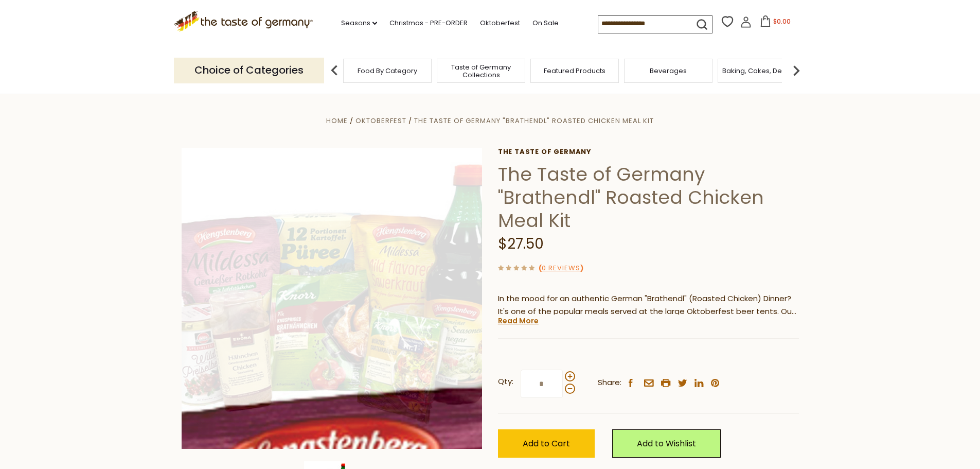 The image size is (980, 469). I want to click on input: Qty:, so click(541, 383).